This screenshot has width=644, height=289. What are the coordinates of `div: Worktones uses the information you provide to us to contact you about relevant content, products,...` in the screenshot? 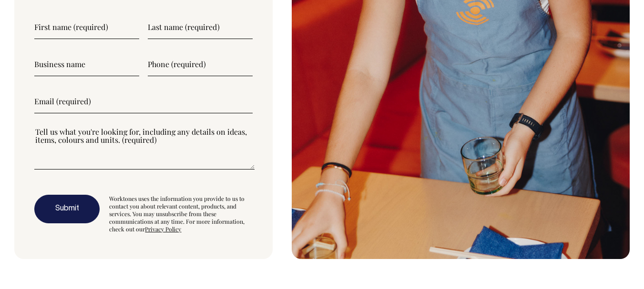 It's located at (181, 214).